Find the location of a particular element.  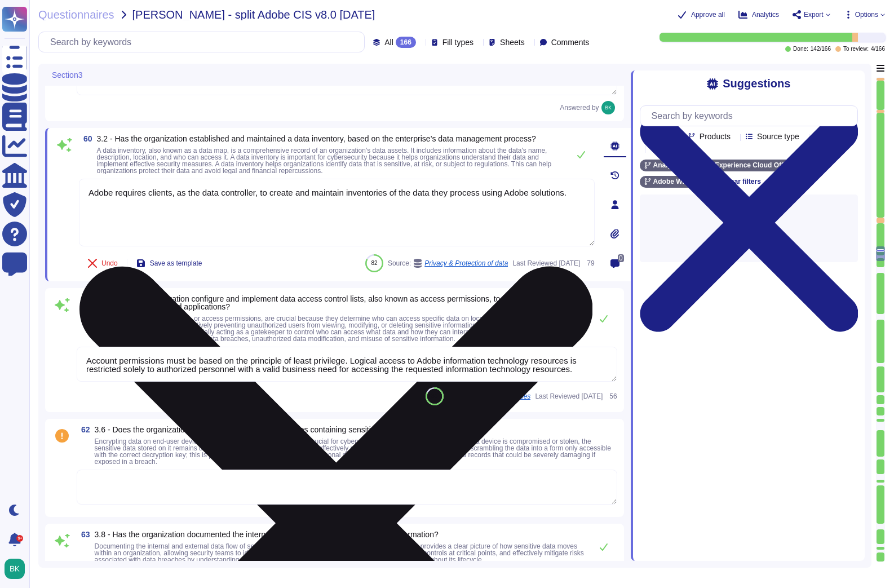

span: Questionnaires is located at coordinates (76, 14).